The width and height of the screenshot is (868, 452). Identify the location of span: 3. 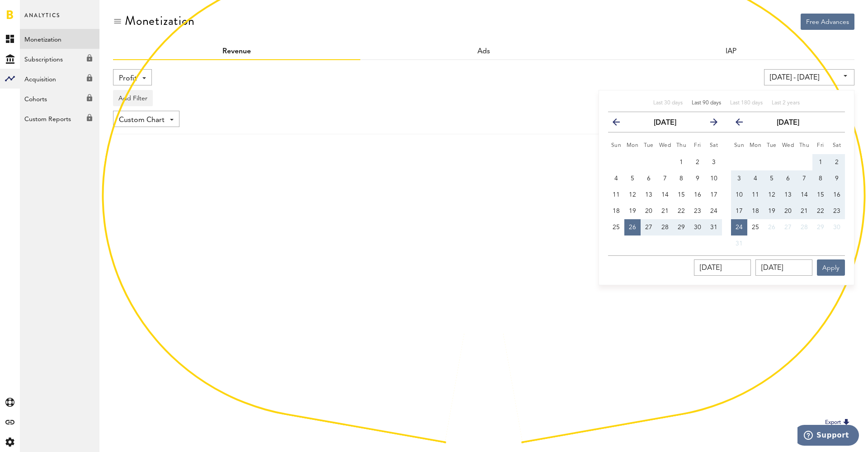
(714, 162).